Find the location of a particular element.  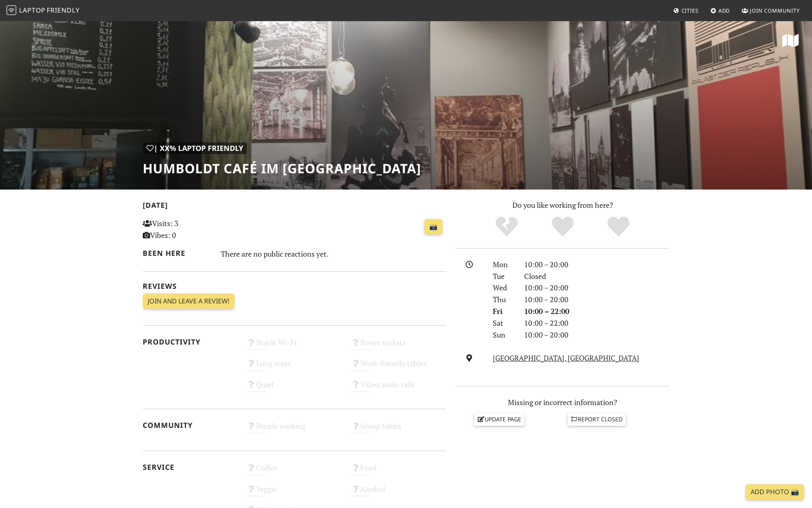

h2: Been here is located at coordinates (177, 253).